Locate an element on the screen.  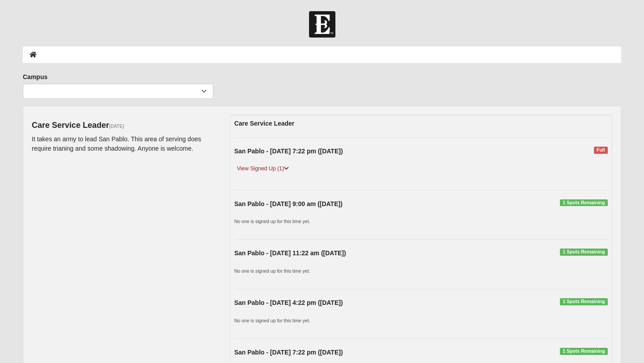
a: View Signed Up (1) is located at coordinates (263, 169).